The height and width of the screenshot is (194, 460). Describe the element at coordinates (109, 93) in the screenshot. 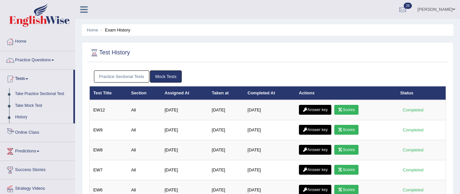

I see `th: Test Title` at that location.